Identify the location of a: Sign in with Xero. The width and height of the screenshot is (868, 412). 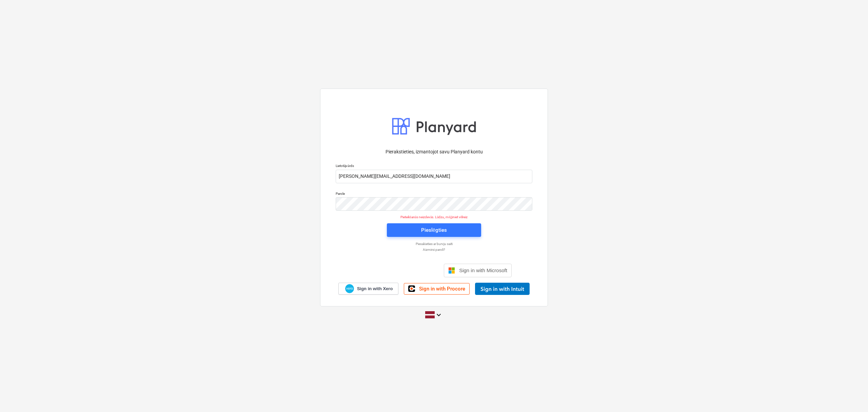
(368, 288).